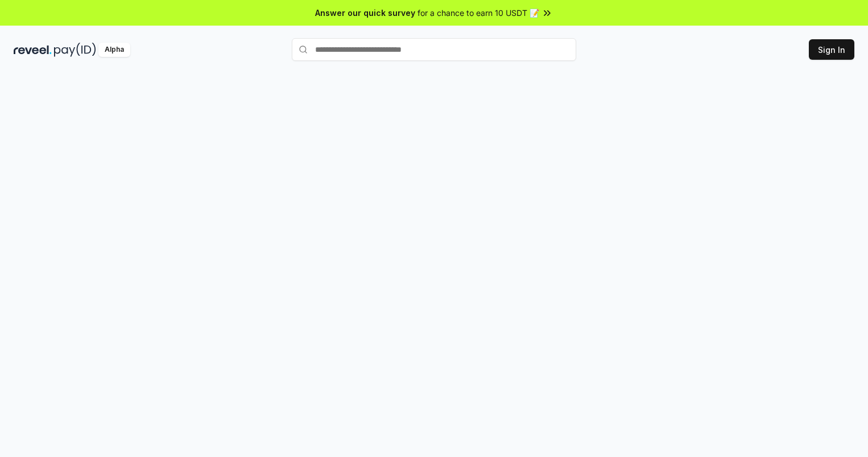  I want to click on img: reveel_dark, so click(32, 50).